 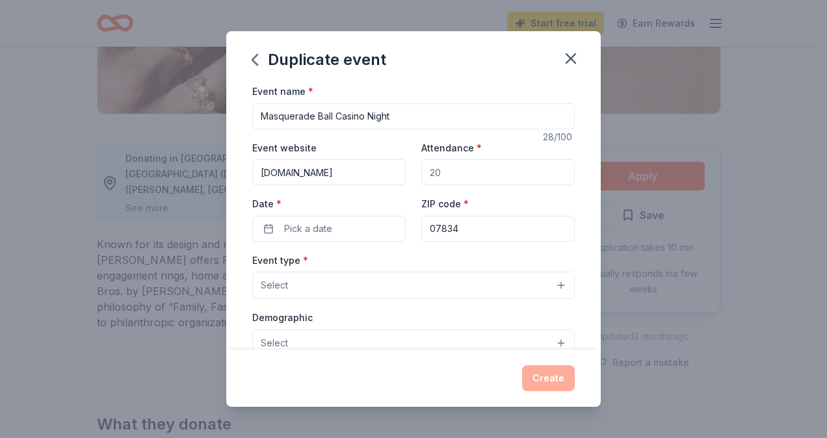 What do you see at coordinates (498, 172) in the screenshot?
I see `input: 20` at bounding box center [498, 172].